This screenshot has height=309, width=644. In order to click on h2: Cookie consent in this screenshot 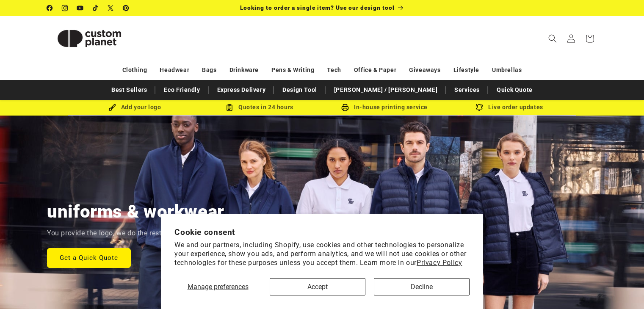, I will do `click(322, 232)`.